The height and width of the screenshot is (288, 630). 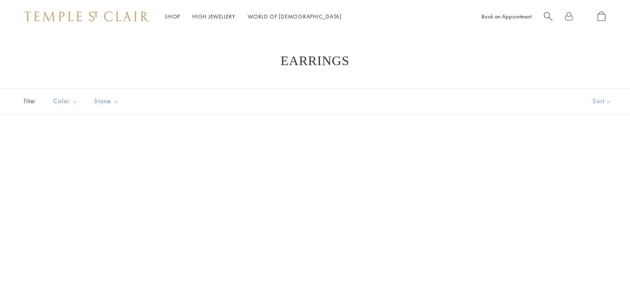 What do you see at coordinates (66, 101) in the screenshot?
I see `button: Color` at bounding box center [66, 101].